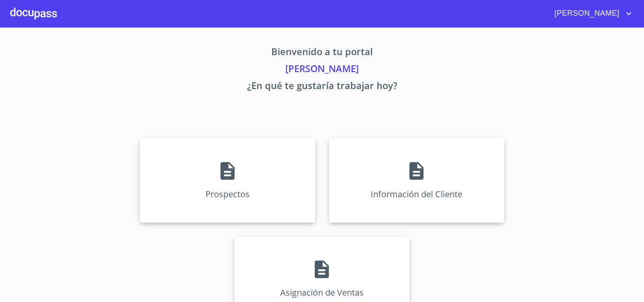 The image size is (644, 302). Describe the element at coordinates (591, 13) in the screenshot. I see `button: account of current user` at that location.